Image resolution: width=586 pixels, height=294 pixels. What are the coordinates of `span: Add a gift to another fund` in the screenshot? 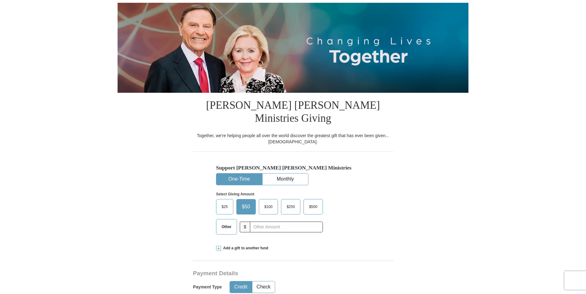 It's located at (245, 248).